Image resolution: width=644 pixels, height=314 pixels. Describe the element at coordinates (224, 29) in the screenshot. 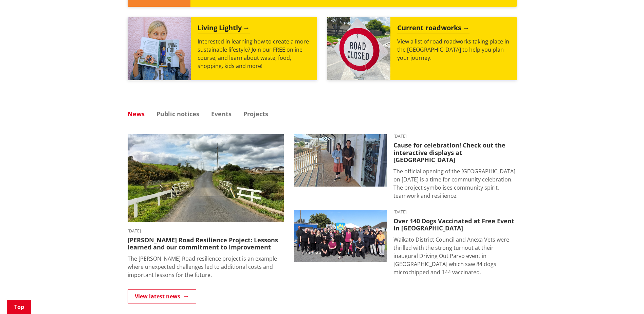

I see `h2: Living Lightly` at that location.